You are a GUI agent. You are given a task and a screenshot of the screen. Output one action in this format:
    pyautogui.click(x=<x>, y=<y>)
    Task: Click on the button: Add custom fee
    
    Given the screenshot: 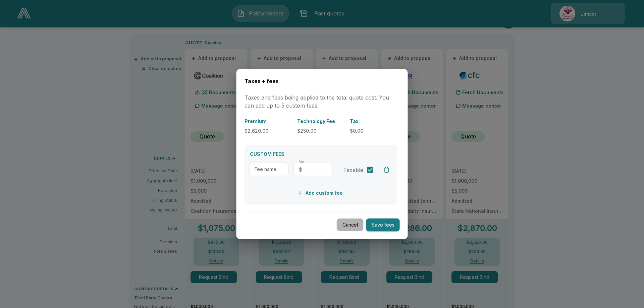 What is the action you would take?
    pyautogui.click(x=321, y=193)
    